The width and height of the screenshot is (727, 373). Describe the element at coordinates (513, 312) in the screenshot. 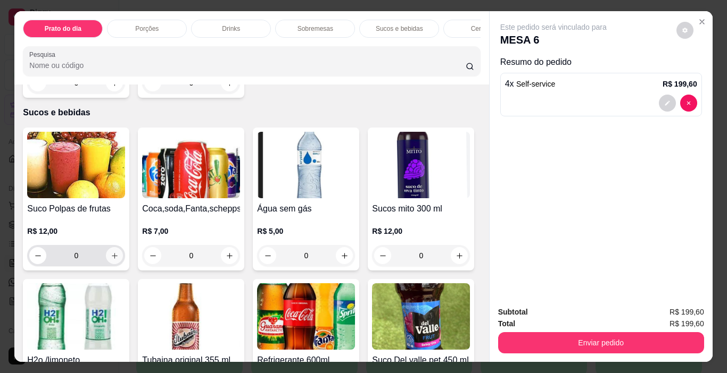

I see `strong: Subtotal` at that location.